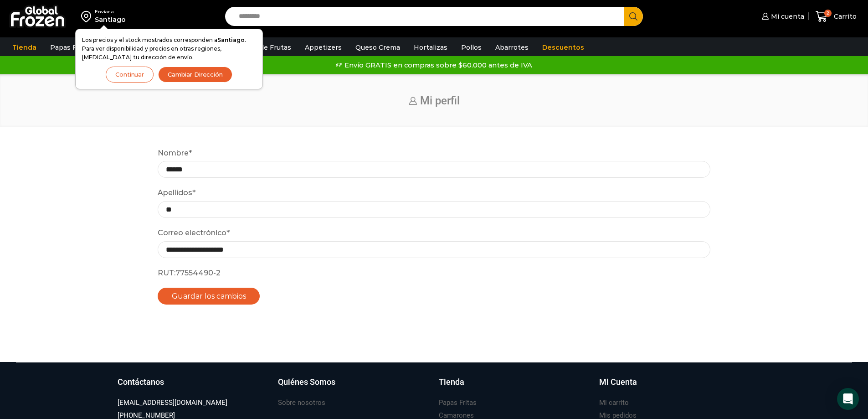 Image resolution: width=868 pixels, height=419 pixels. Describe the element at coordinates (174, 154) in the screenshot. I see `label: Nombre` at that location.